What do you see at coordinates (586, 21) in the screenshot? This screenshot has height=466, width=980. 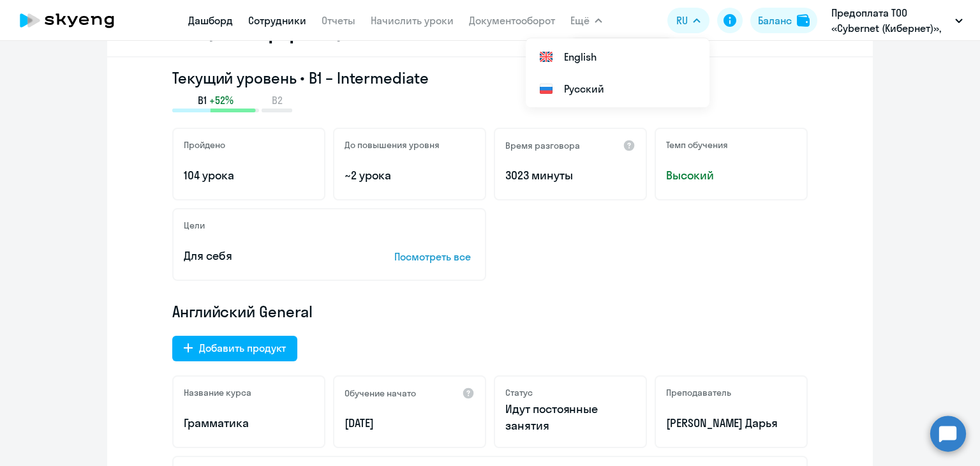 I see `button: Ещё` at bounding box center [586, 21].